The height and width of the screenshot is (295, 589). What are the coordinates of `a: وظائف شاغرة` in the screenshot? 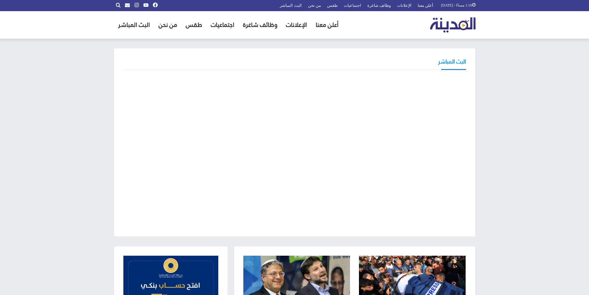 It's located at (260, 25).